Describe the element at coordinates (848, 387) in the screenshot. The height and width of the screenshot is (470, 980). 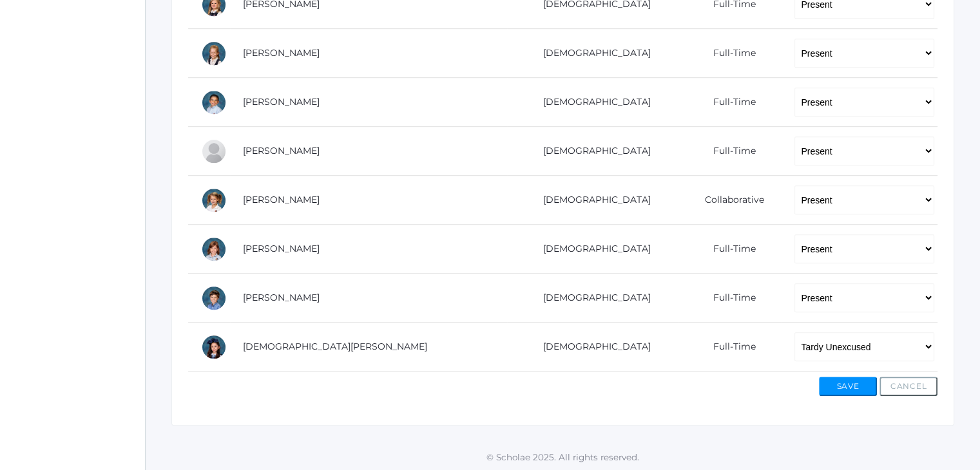
I see `button: Save` at that location.